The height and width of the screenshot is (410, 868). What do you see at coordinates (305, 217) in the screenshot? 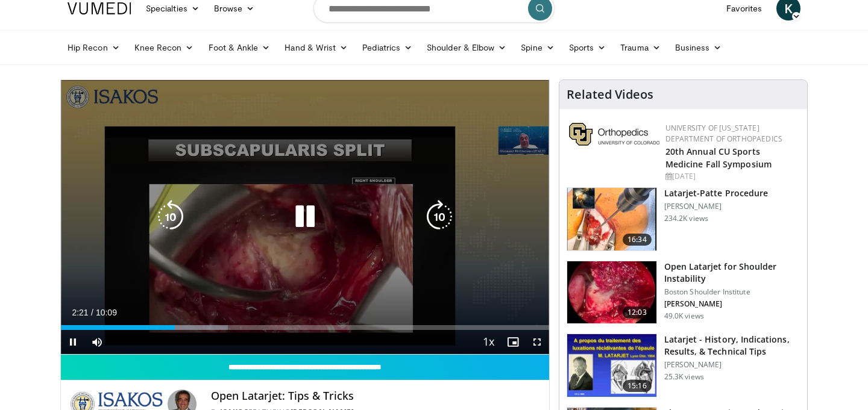
I see `video-js: Video Player` at bounding box center [305, 217].